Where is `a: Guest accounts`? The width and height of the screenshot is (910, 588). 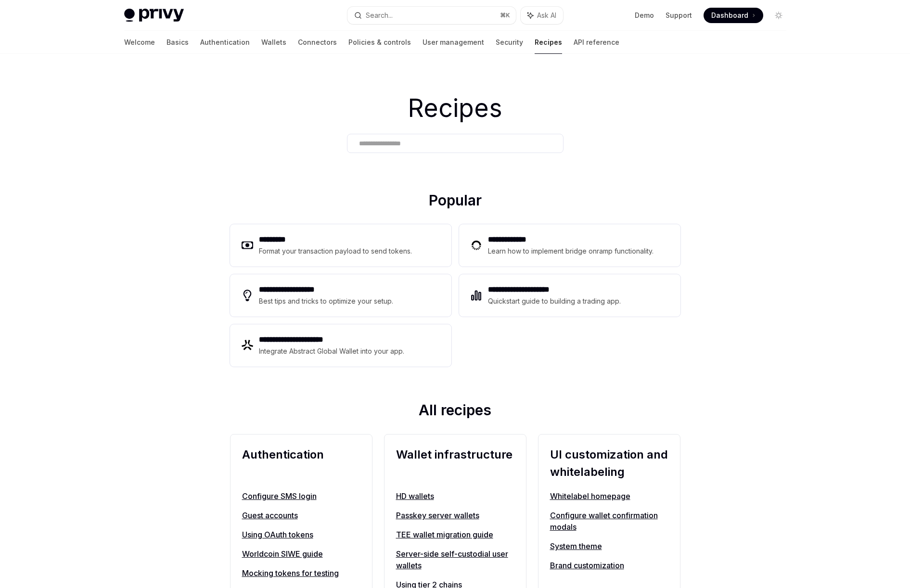 a: Guest accounts is located at coordinates (301, 515).